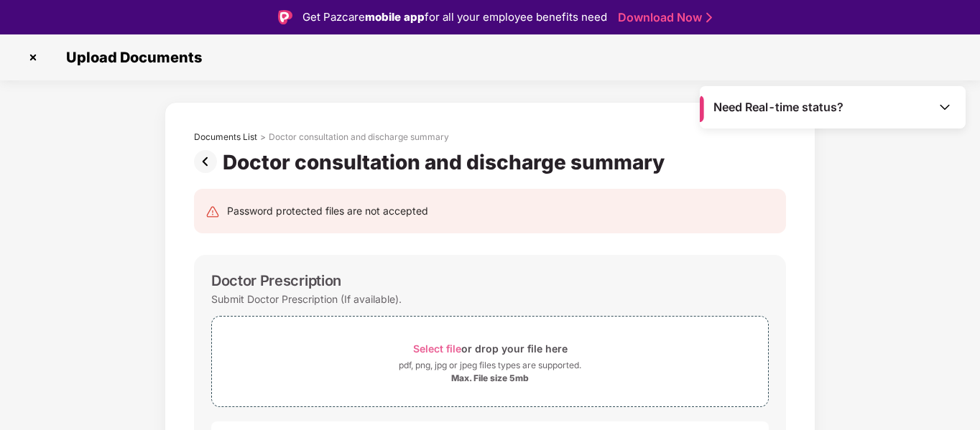 This screenshot has width=980, height=430. Describe the element at coordinates (437, 348) in the screenshot. I see `span: Select file` at that location.